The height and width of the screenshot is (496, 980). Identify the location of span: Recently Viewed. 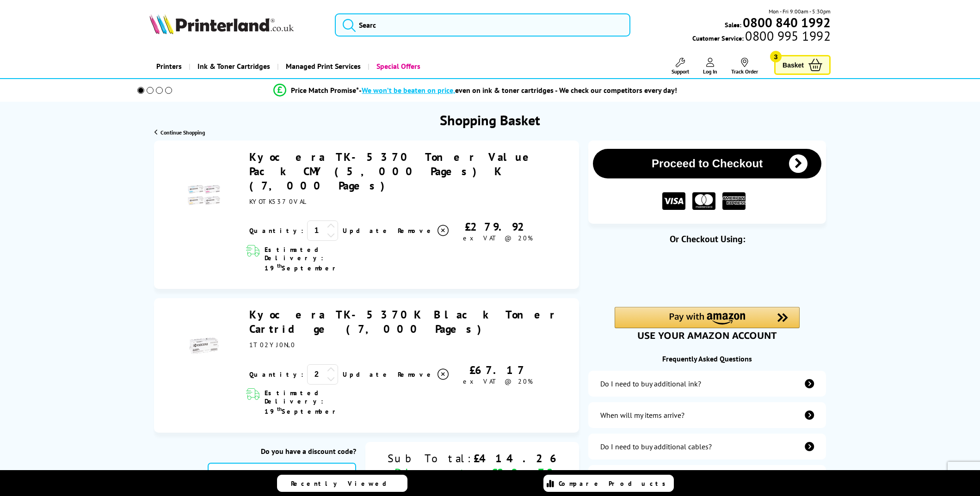
(343, 484).